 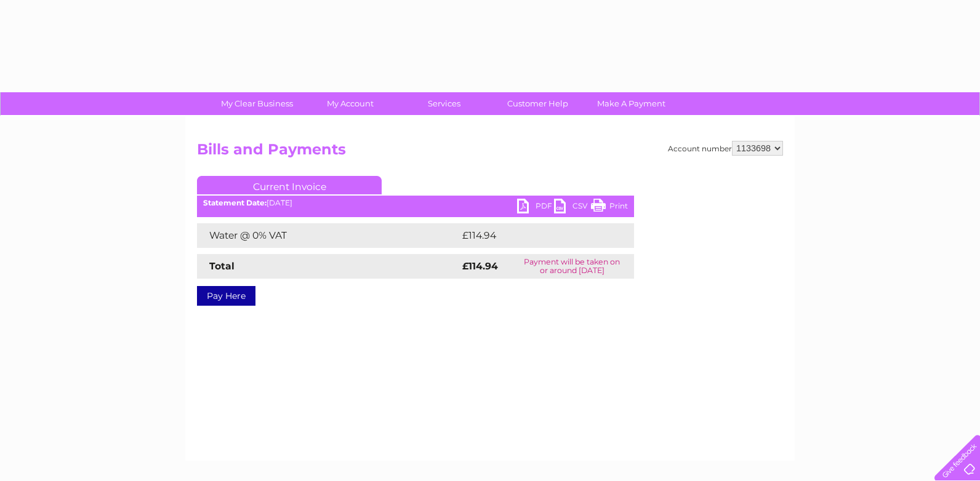 I want to click on a: My Account, so click(x=350, y=104).